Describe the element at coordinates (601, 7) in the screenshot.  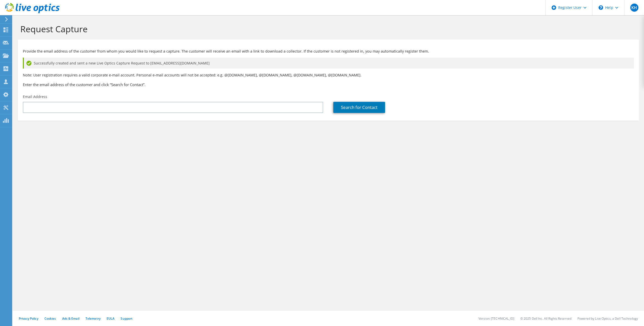
I see `svg: \n` at that location.